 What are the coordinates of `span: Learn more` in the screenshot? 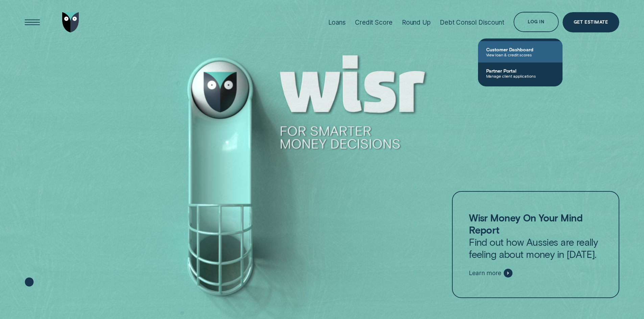 It's located at (485, 273).